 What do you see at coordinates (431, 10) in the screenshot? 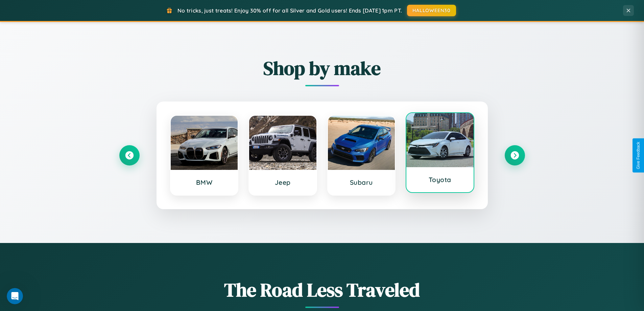
I see `button: HALLOWEEN30` at bounding box center [431, 10].